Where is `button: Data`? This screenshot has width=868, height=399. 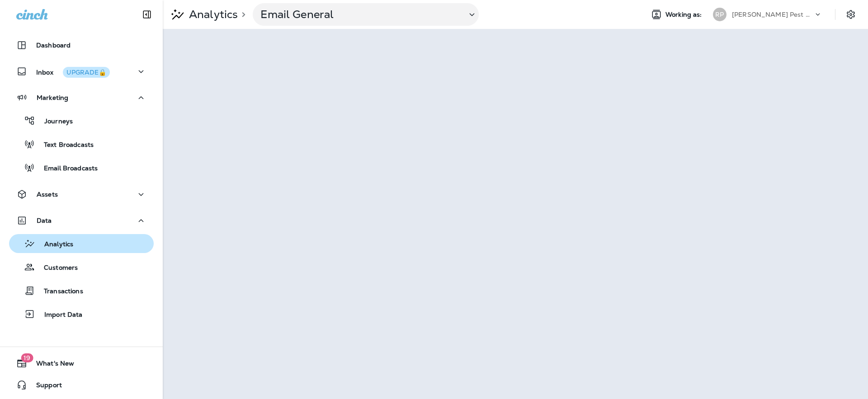 button: Data is located at coordinates (81, 221).